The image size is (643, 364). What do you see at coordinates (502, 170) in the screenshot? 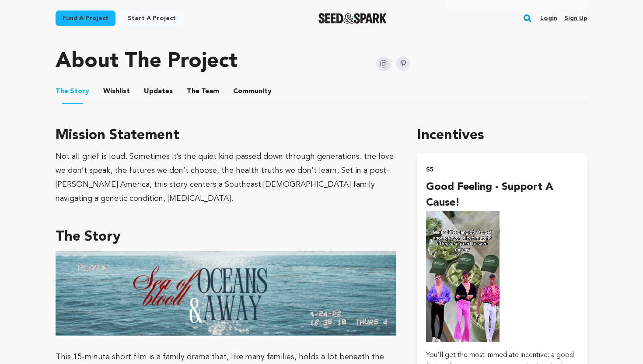
I see `h2: $5` at bounding box center [502, 170].